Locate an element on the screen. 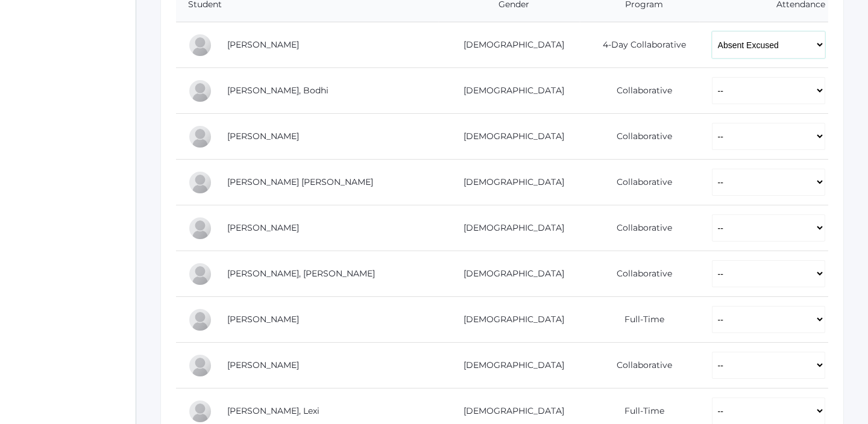 The height and width of the screenshot is (424, 868). div: William Hamilton is located at coordinates (200, 228).